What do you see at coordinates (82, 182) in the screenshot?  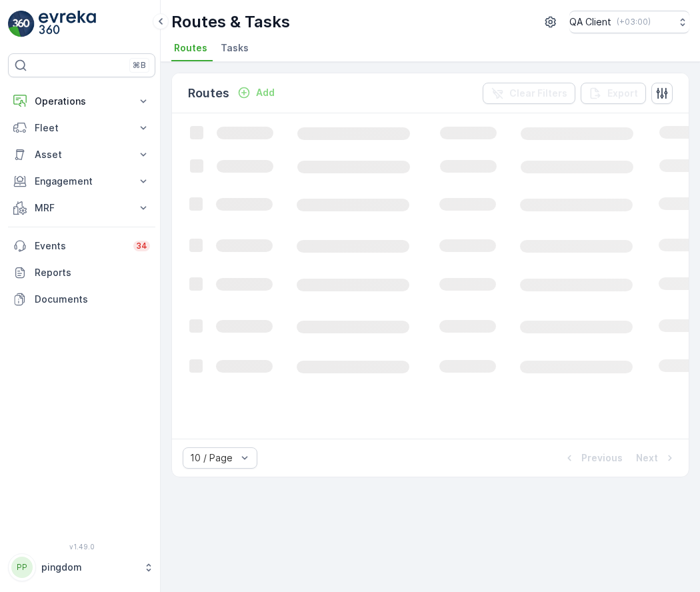 I see `button: Engagement` at bounding box center [82, 182].